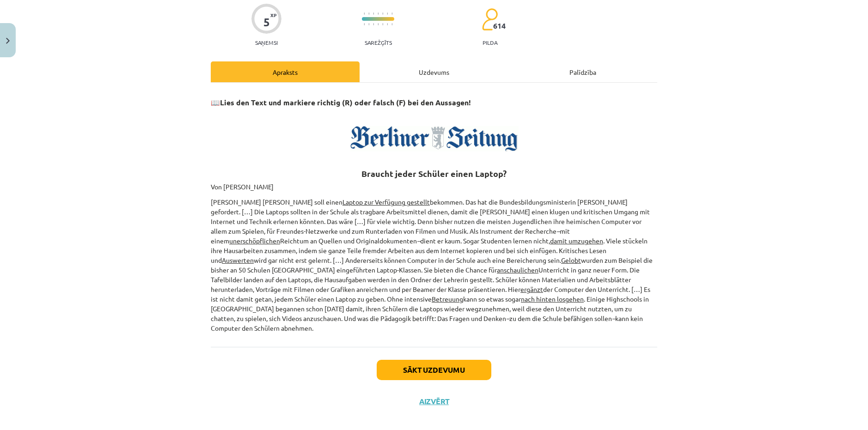 This screenshot has width=868, height=430. Describe the element at coordinates (266, 42) in the screenshot. I see `p: Saņemsi` at that location.